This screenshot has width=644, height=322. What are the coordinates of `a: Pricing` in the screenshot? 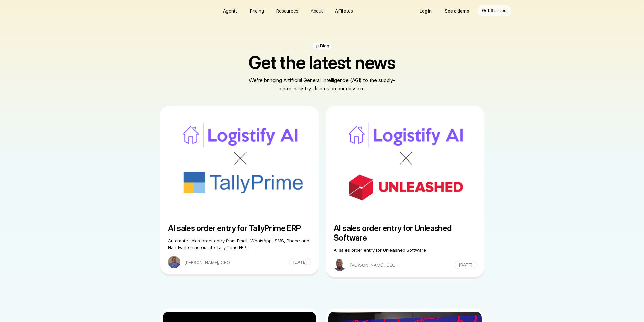 It's located at (257, 11).